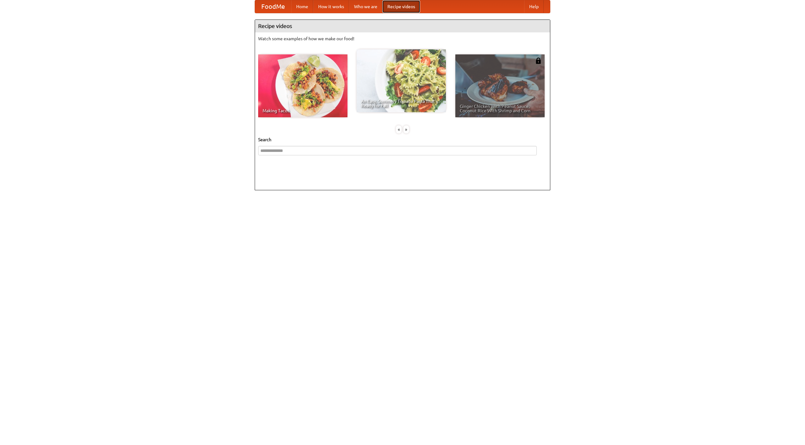 The width and height of the screenshot is (805, 445). Describe the element at coordinates (402, 26) in the screenshot. I see `h4: Recipe videos` at that location.